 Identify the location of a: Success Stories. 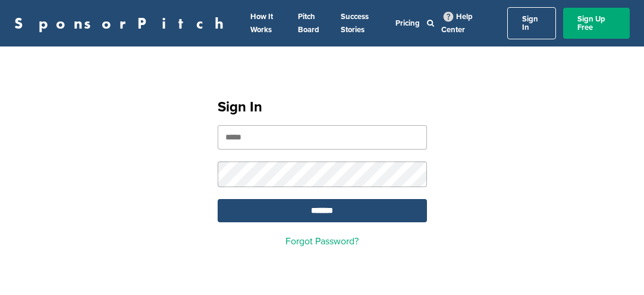
(354, 23).